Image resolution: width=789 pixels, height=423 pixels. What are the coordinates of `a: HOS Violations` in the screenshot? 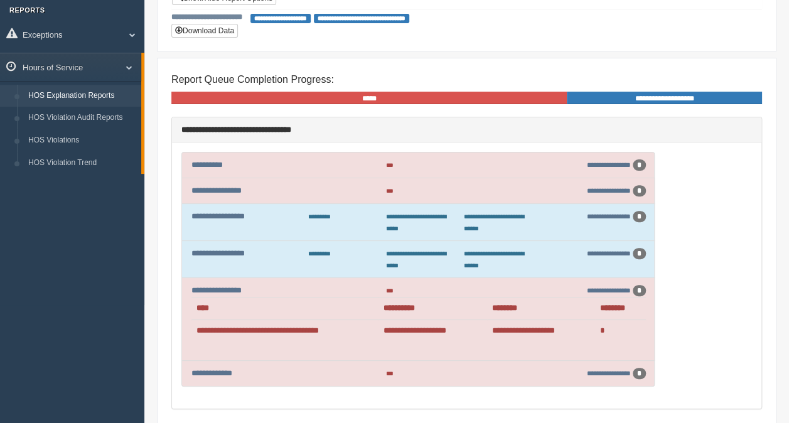 It's located at (82, 141).